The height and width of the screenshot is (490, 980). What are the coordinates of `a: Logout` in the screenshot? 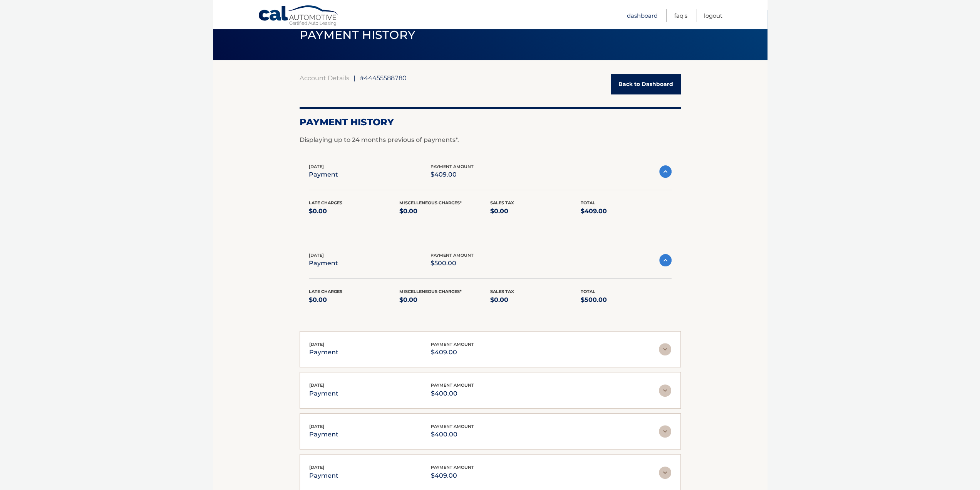 It's located at (714, 15).